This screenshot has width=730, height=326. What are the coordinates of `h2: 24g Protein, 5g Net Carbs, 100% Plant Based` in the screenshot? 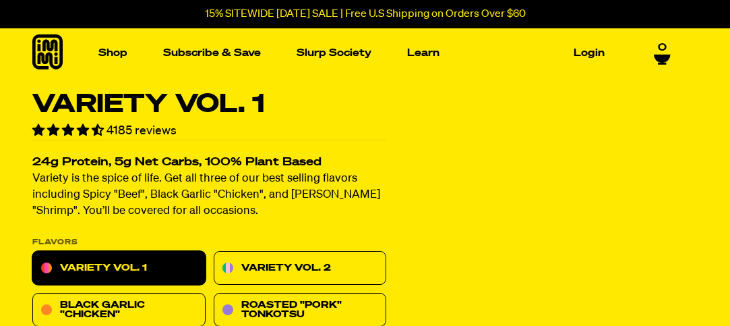 It's located at (209, 163).